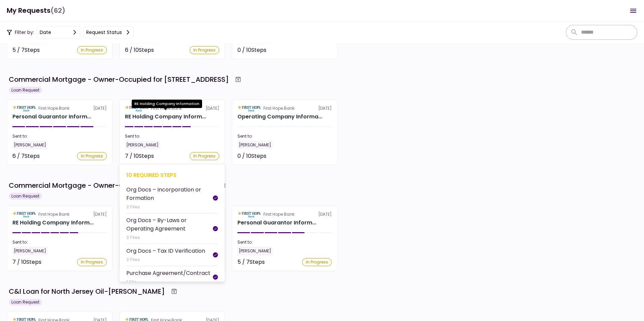 The image size is (644, 321). Describe the element at coordinates (26, 156) in the screenshot. I see `div: 6 / 7 Steps` at that location.